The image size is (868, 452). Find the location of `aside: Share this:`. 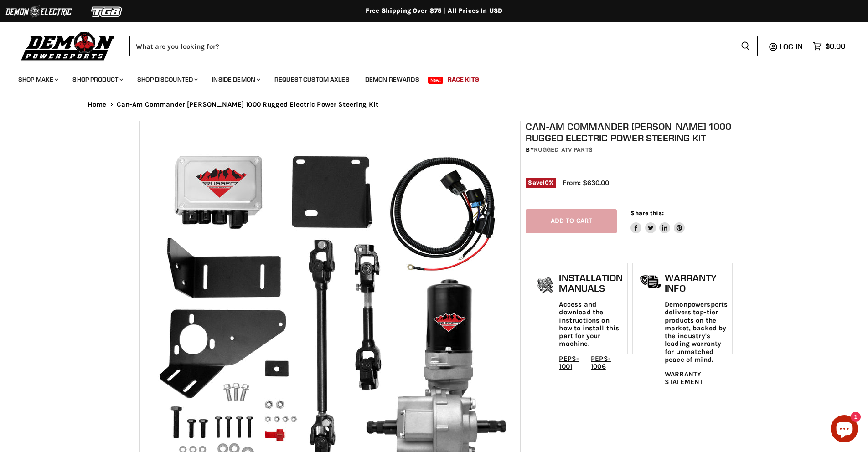

aside: Share this: is located at coordinates (658, 221).